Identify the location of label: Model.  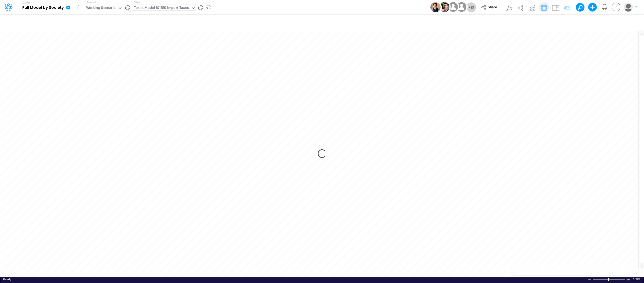
(26, 2).